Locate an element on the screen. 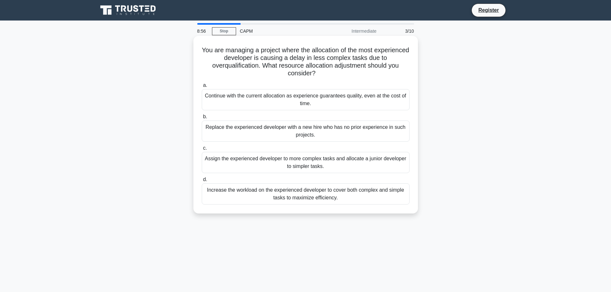 This screenshot has height=292, width=611. div: 8:56 is located at coordinates (203, 31).